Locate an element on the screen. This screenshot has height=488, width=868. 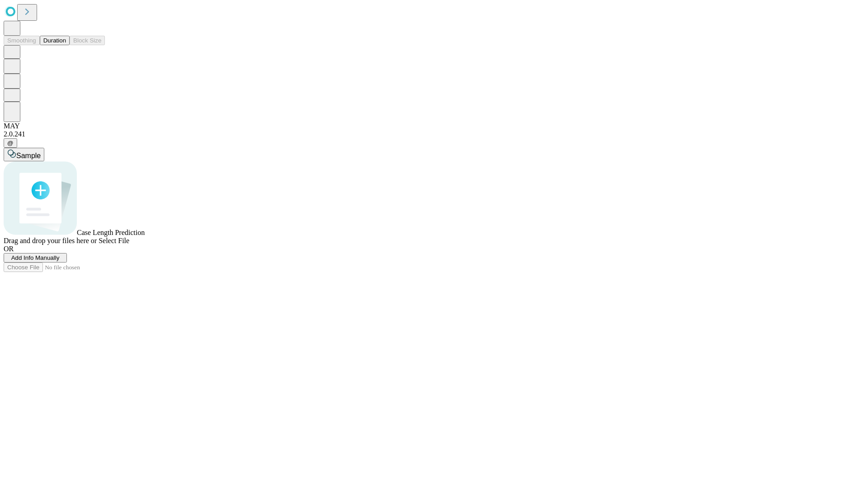
span: Select File is located at coordinates (114, 241).